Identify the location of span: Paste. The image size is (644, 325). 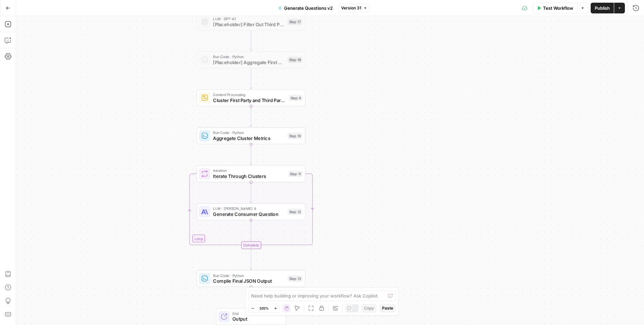
(387, 308).